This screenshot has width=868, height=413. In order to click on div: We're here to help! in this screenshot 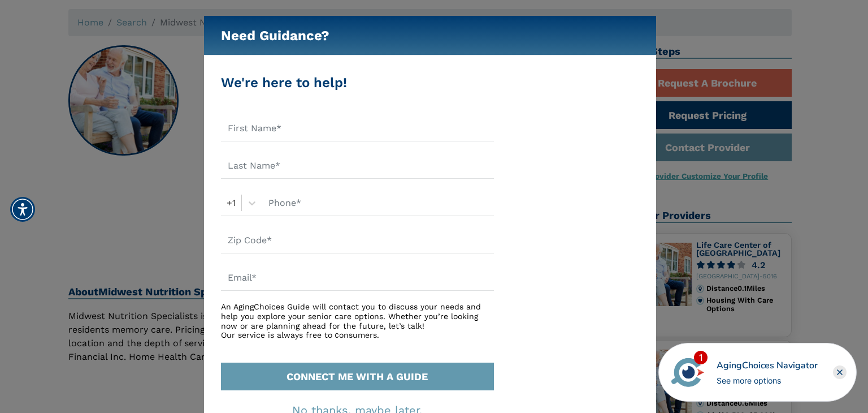, I will do `click(357, 83)`.